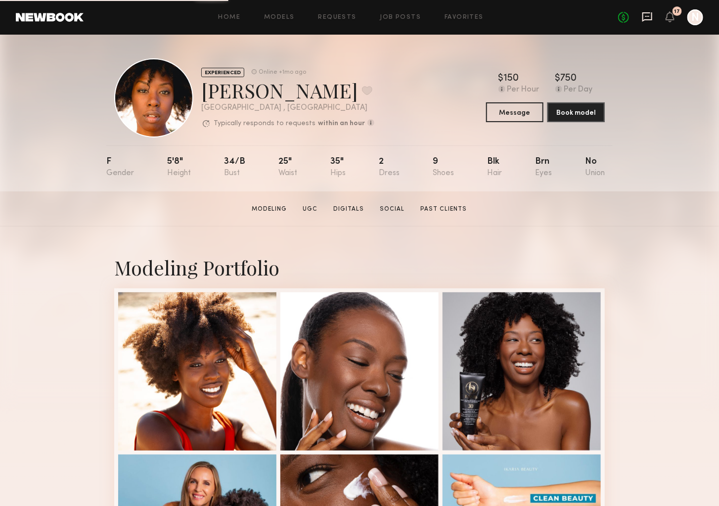 The image size is (719, 506). I want to click on a: Digitals, so click(349, 209).